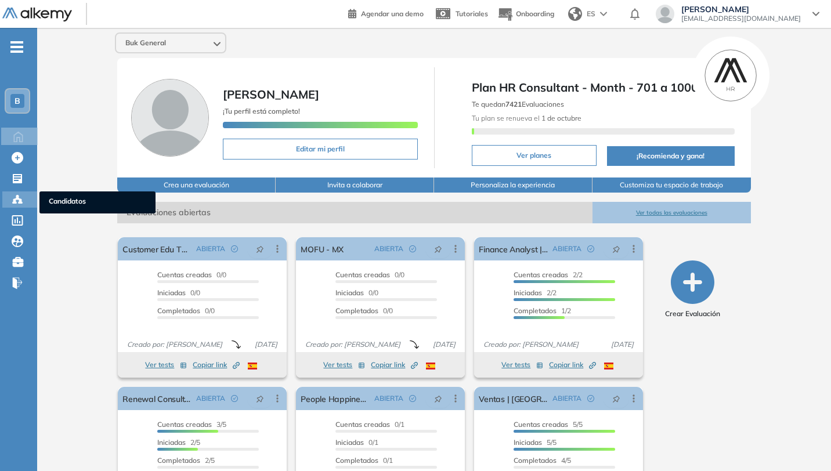 The image size is (831, 471). Describe the element at coordinates (672, 185) in the screenshot. I see `button: Customiza tu espacio de trabajo` at that location.